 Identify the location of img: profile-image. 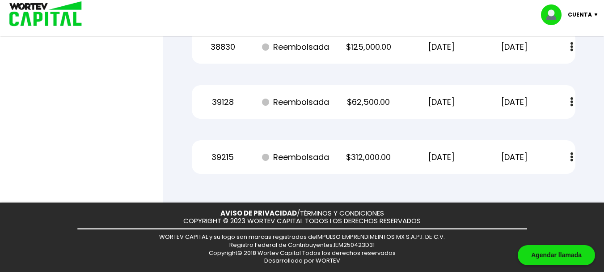
(555, 15).